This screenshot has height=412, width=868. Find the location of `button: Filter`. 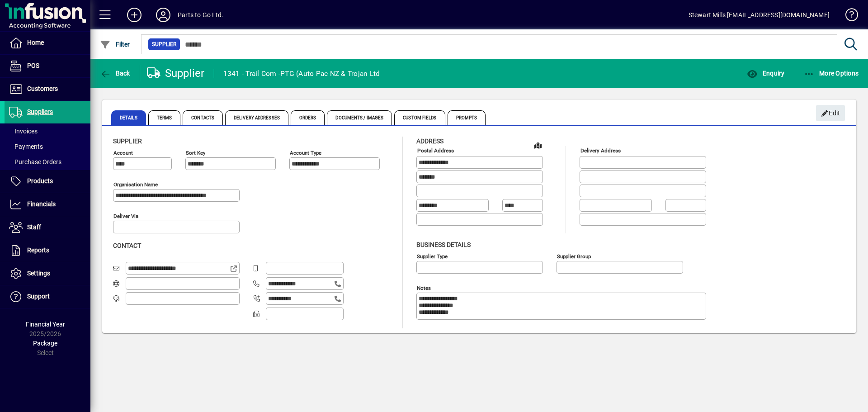

button: Filter is located at coordinates (115, 45).